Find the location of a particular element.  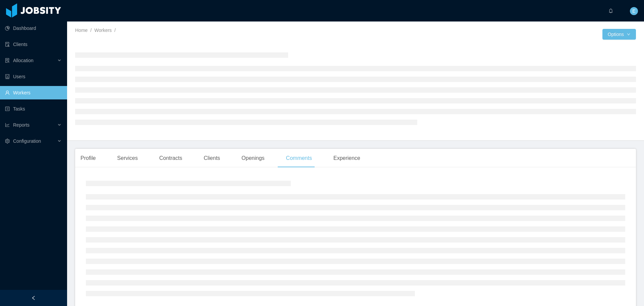

span: Reports is located at coordinates (21, 125).